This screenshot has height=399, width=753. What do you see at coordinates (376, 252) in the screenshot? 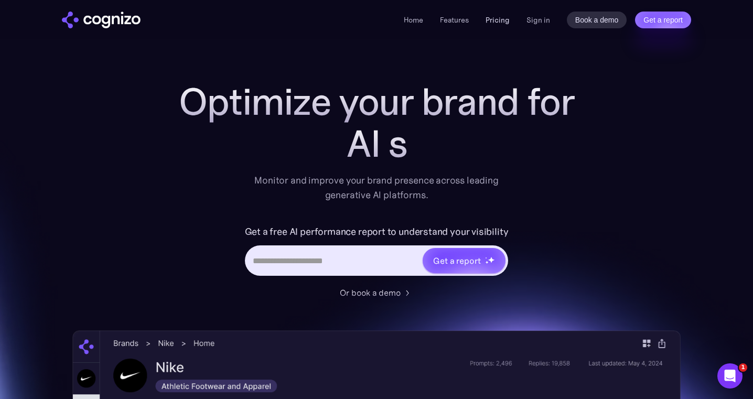
I see `form: Hero URL Input Form` at bounding box center [376, 252].